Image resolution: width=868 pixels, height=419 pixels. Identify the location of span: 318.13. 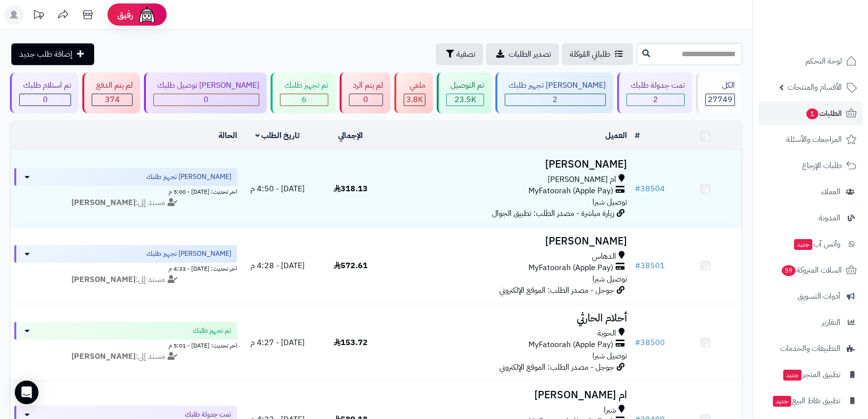
(350, 189).